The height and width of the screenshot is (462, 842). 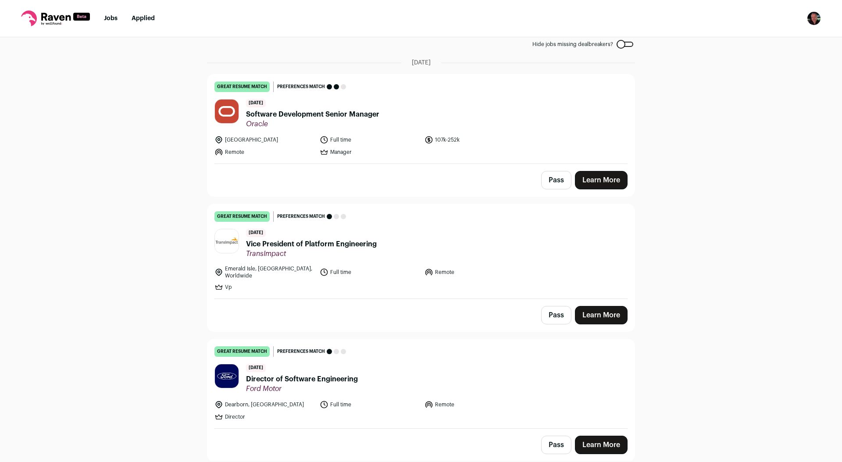 I want to click on a: Jobs, so click(x=111, y=18).